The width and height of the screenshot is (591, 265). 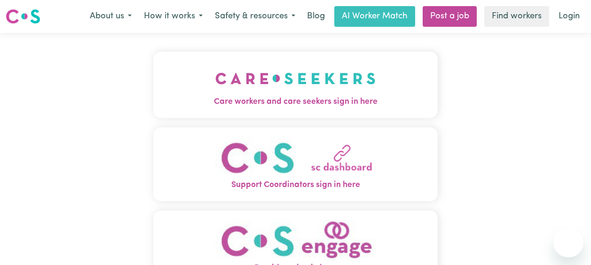 I want to click on button: How it works, so click(x=173, y=16).